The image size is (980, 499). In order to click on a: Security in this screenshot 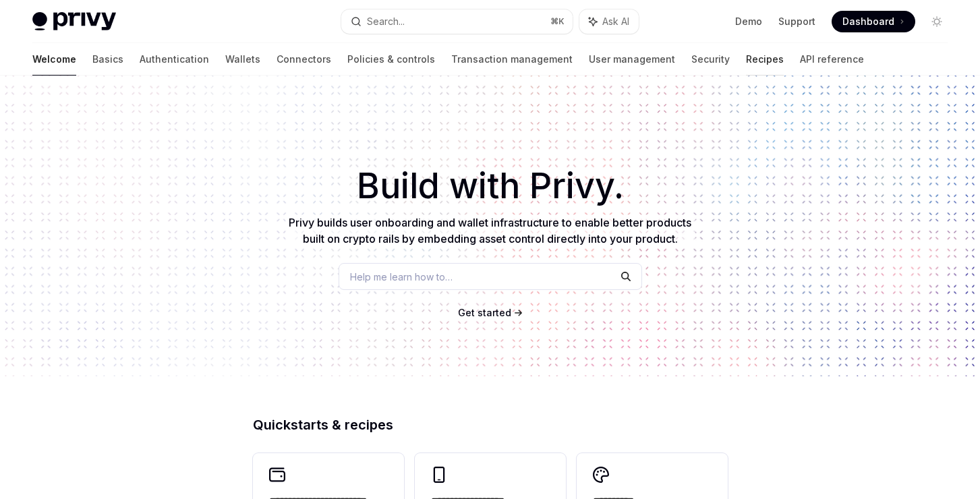, I will do `click(711, 60)`.